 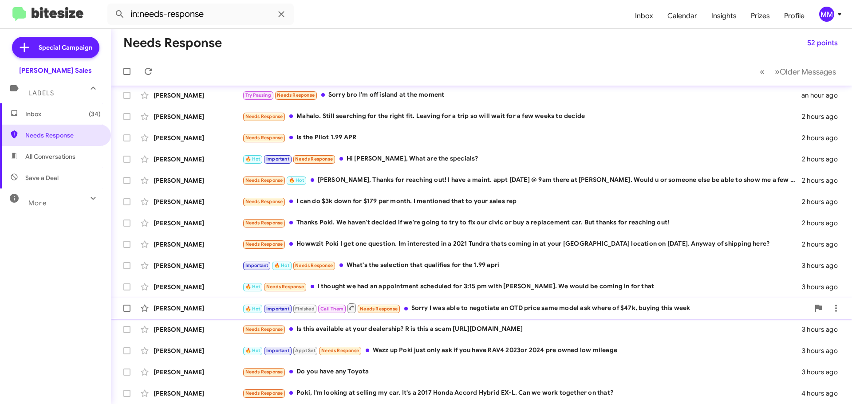 What do you see at coordinates (794, 16) in the screenshot?
I see `span: Profile` at bounding box center [794, 16].